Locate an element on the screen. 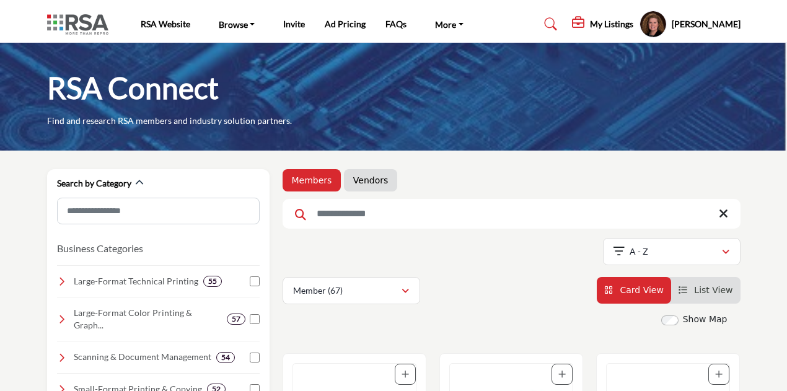 Image resolution: width=787 pixels, height=391 pixels. a: Browse is located at coordinates (237, 24).